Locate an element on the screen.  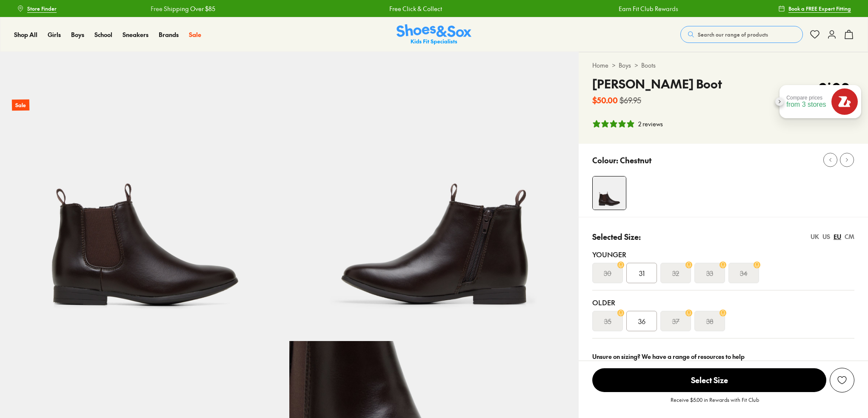
a: Girls is located at coordinates (54, 34).